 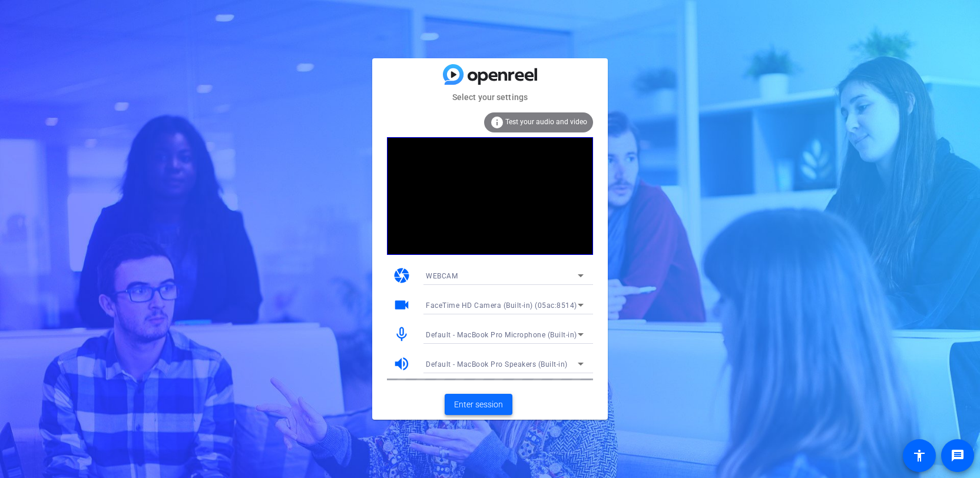 What do you see at coordinates (441, 276) in the screenshot?
I see `span: WEBCAM` at bounding box center [441, 276].